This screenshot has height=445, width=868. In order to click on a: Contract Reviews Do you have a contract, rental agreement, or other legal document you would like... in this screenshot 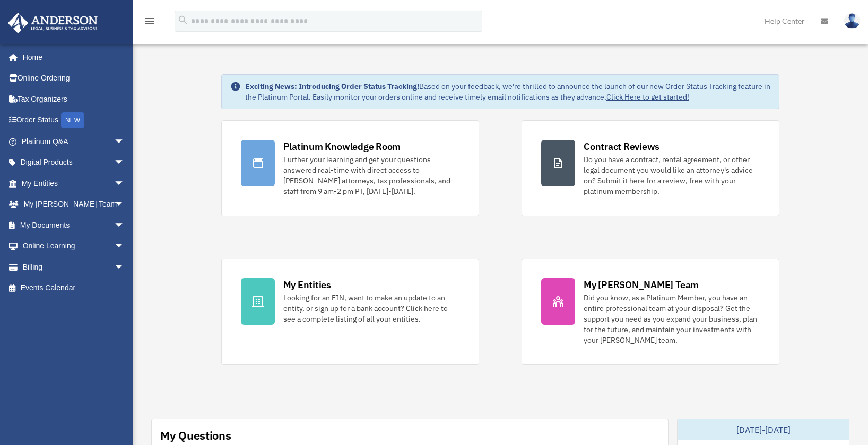, I will do `click(650, 167)`.